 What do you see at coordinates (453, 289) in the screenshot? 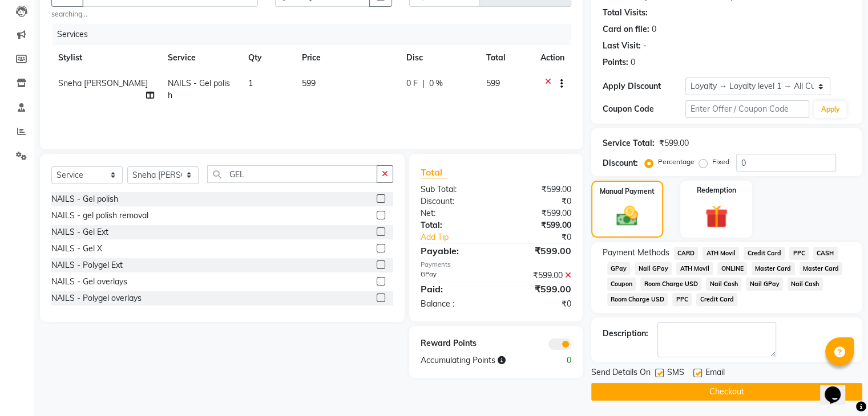
I see `div: Paid:` at bounding box center [453, 289].